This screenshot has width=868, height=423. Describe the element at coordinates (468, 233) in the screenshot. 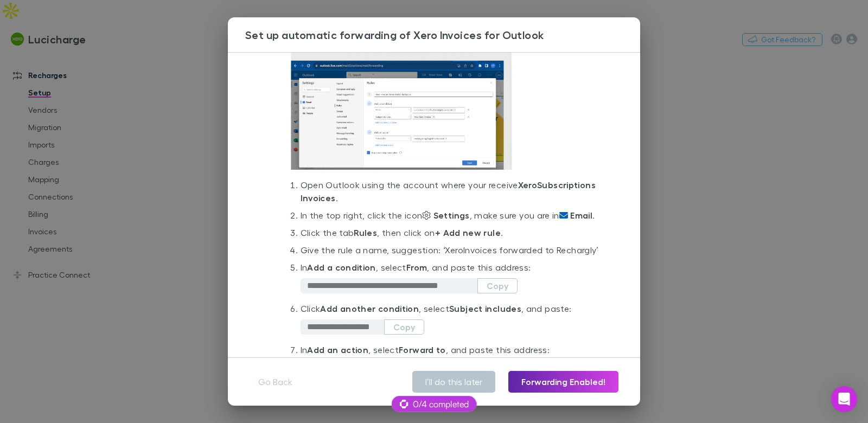

I see `strong: + Add new rule` at that location.